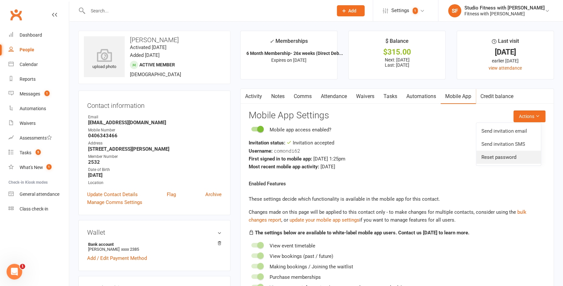 This screenshot has height=286, width=563. Describe the element at coordinates (300, 130) in the screenshot. I see `div: Mobile app access enabled?` at that location.